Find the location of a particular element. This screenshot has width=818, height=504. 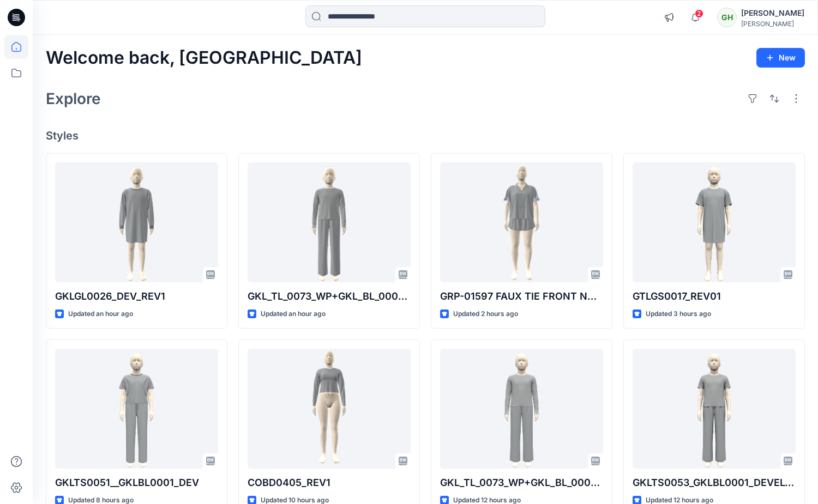

a: COBD0405_REV1 is located at coordinates (329, 408).